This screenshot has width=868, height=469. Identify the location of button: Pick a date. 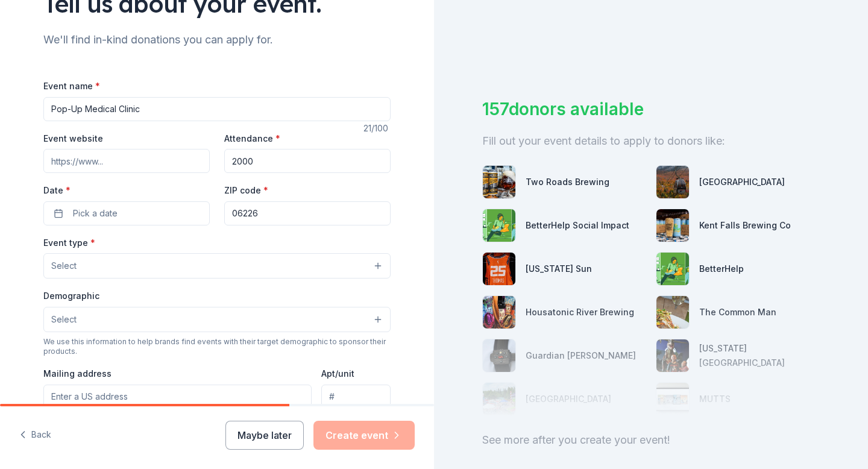
(126, 213).